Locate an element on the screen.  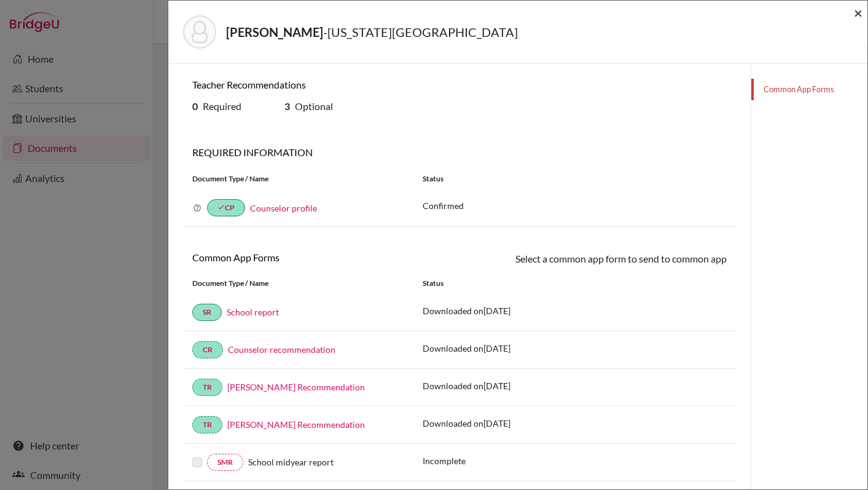
div: Select a common app form to send to common app is located at coordinates (598, 260).